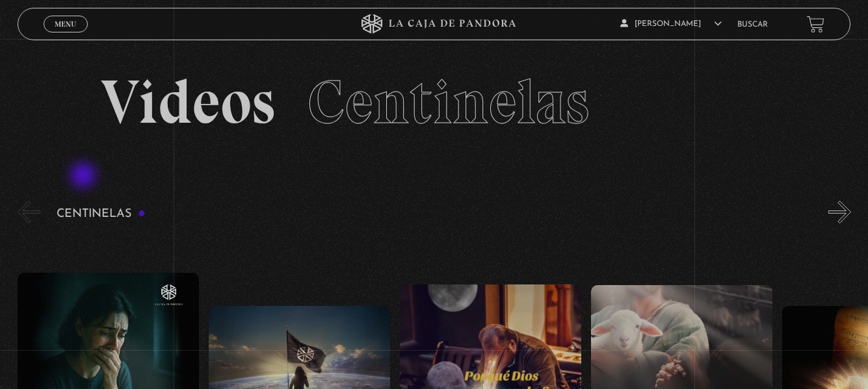 This screenshot has height=389, width=868. What do you see at coordinates (434, 102) in the screenshot?
I see `h2: Videos` at bounding box center [434, 102].